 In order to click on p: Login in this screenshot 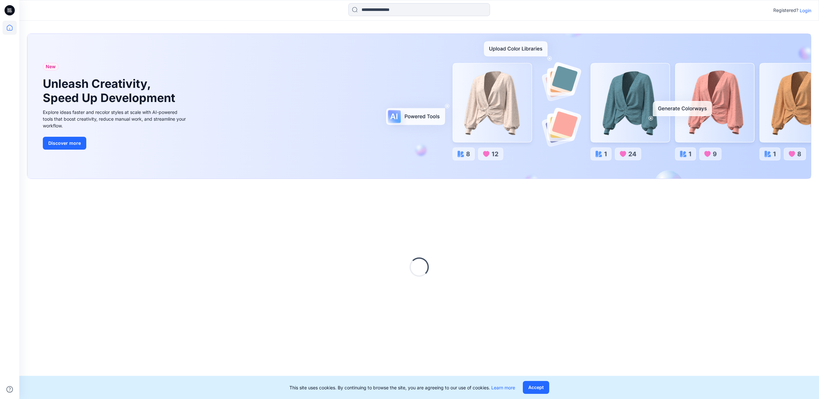, I will do `click(806, 10)`.